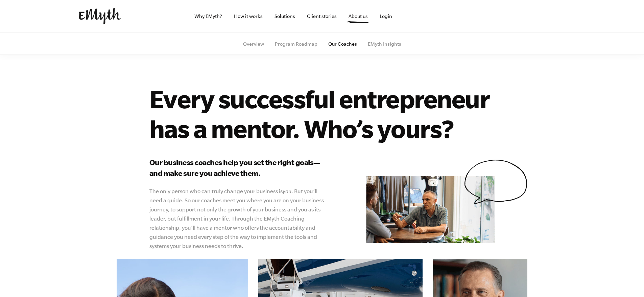 This screenshot has width=644, height=297. Describe the element at coordinates (238, 219) in the screenshot. I see `p: The only person who can truly change your business is . But you’ll need a guide. So our coaches m...` at that location.